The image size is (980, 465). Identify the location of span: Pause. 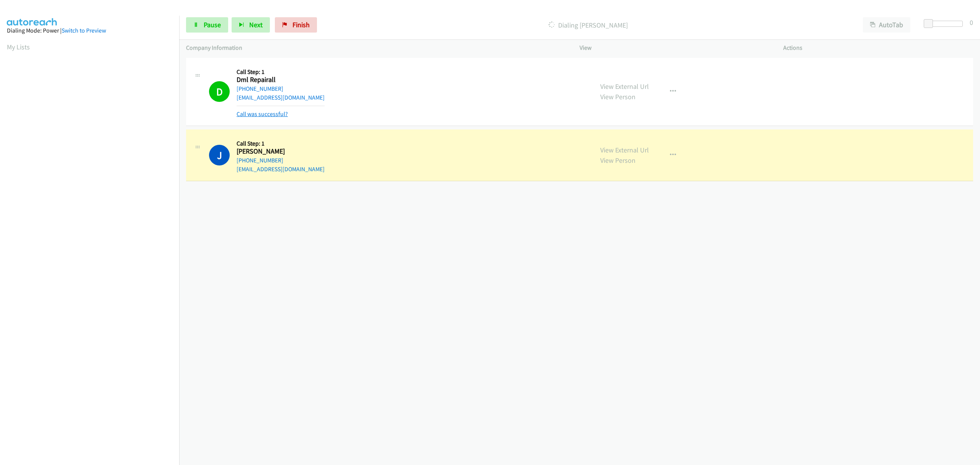
(212, 25).